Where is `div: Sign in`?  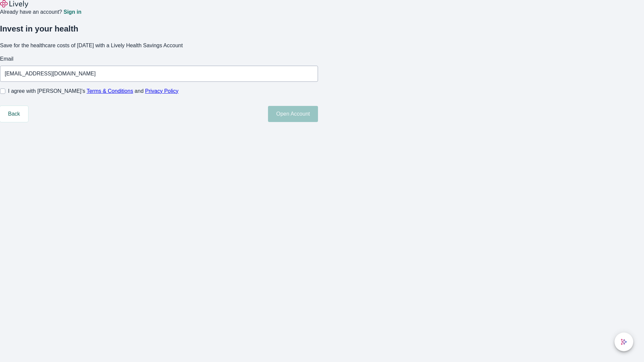
div: Sign in is located at coordinates (72, 12).